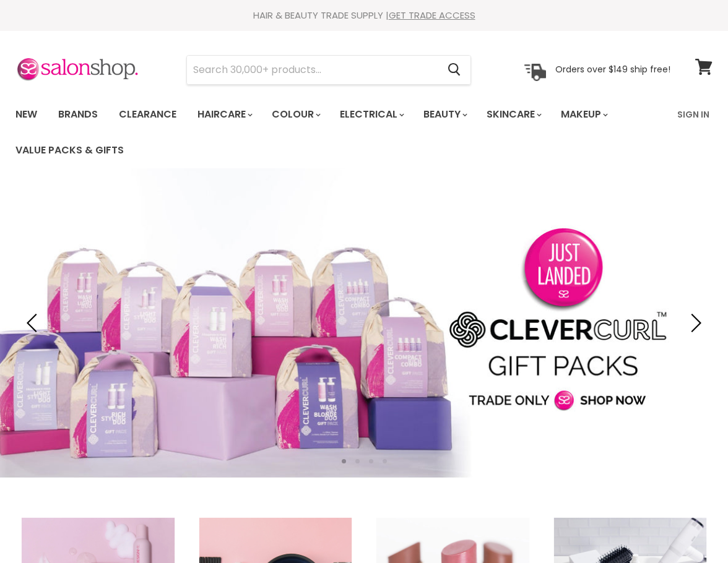 The image size is (728, 563). I want to click on a: Beauty, so click(444, 114).